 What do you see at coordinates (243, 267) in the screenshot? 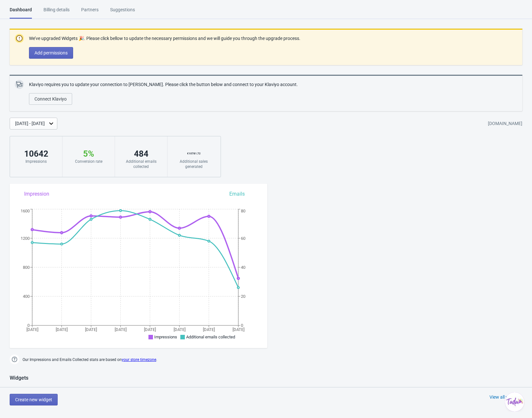
I see `tspan: 40` at bounding box center [243, 267].